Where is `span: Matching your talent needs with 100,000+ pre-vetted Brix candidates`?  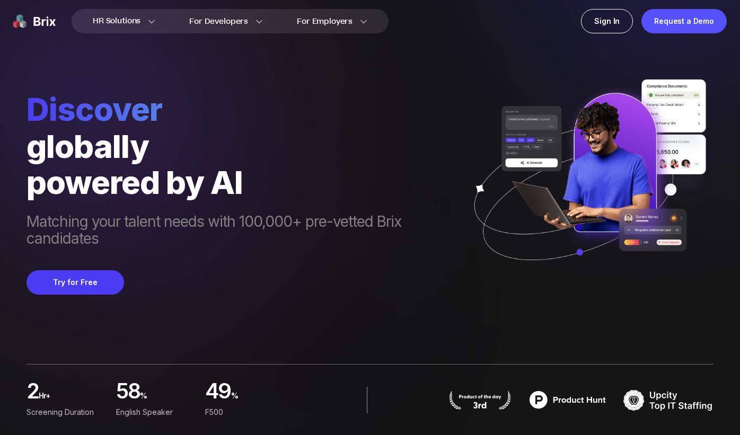 span: Matching your talent needs with 100,000+ pre-vetted Brix candidates is located at coordinates (243, 231).